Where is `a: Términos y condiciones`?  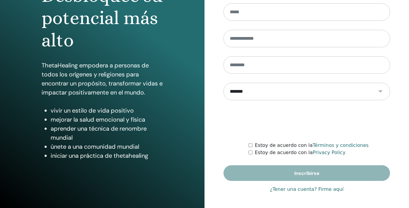 a: Términos y condiciones is located at coordinates (340, 145).